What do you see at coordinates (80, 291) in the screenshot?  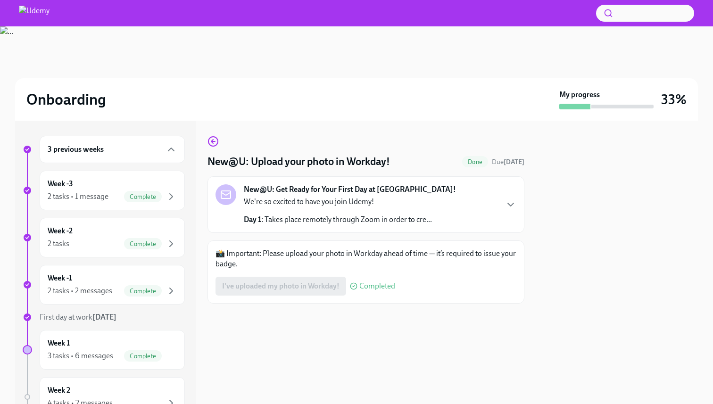 I see `div: 2 tasks • 2 messages` at bounding box center [80, 291].